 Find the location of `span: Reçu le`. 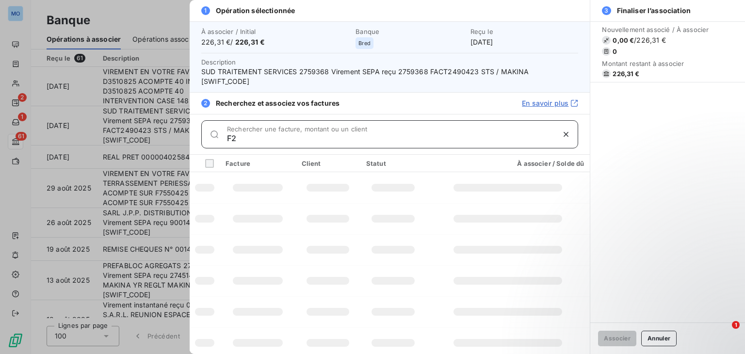

span: Reçu le is located at coordinates (524, 32).